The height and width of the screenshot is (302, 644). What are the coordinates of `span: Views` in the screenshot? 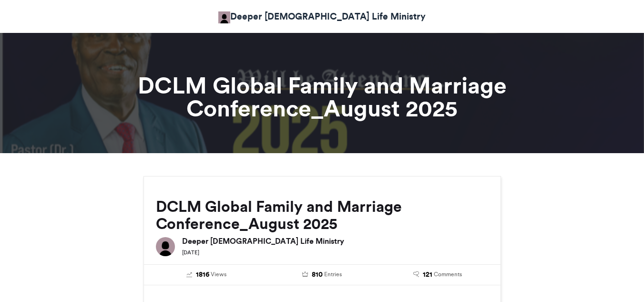 It's located at (218, 274).